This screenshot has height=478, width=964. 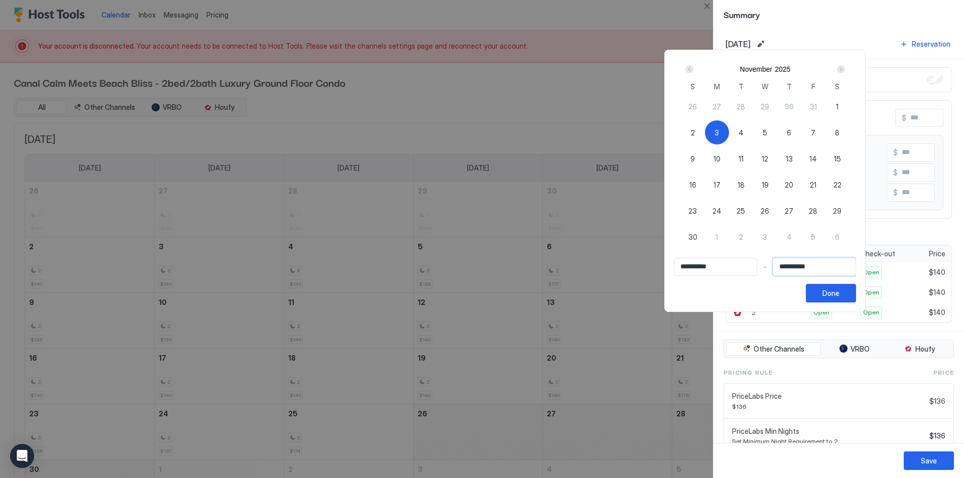 I want to click on div: Done, so click(x=831, y=293).